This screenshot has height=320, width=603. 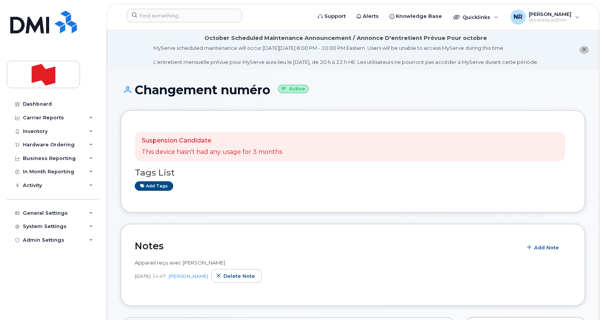 I want to click on button: close notification, so click(x=584, y=50).